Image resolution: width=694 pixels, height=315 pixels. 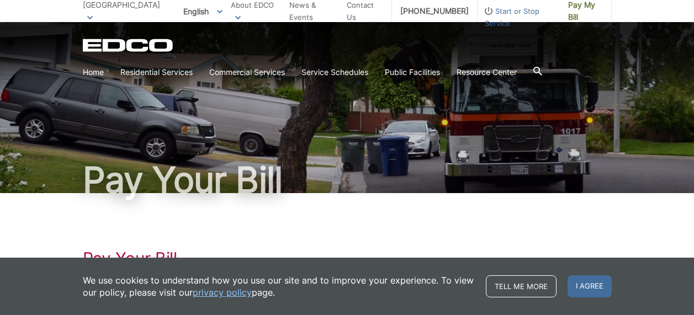 What do you see at coordinates (487, 72) in the screenshot?
I see `a: Resource Center` at bounding box center [487, 72].